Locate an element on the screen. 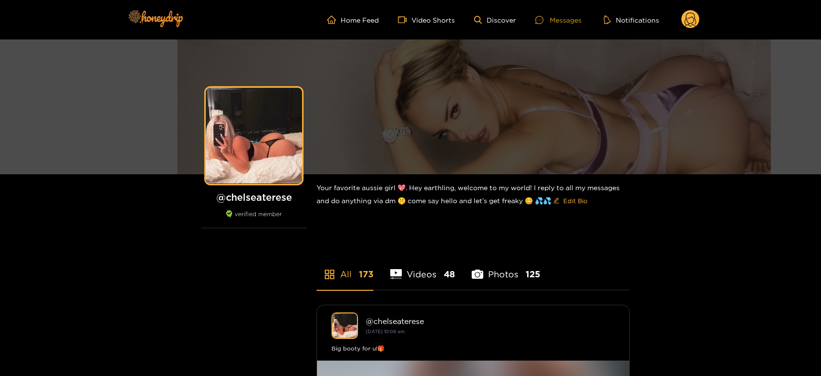 The width and height of the screenshot is (821, 376). span: 173 is located at coordinates (366, 274).